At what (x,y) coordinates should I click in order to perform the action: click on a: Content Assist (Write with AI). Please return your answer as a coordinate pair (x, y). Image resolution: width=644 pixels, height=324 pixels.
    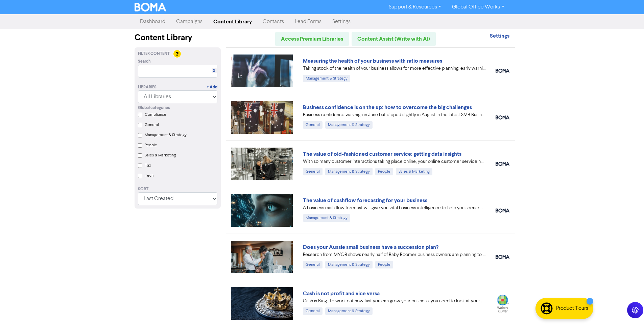
    Looking at the image, I should click on (394, 39).